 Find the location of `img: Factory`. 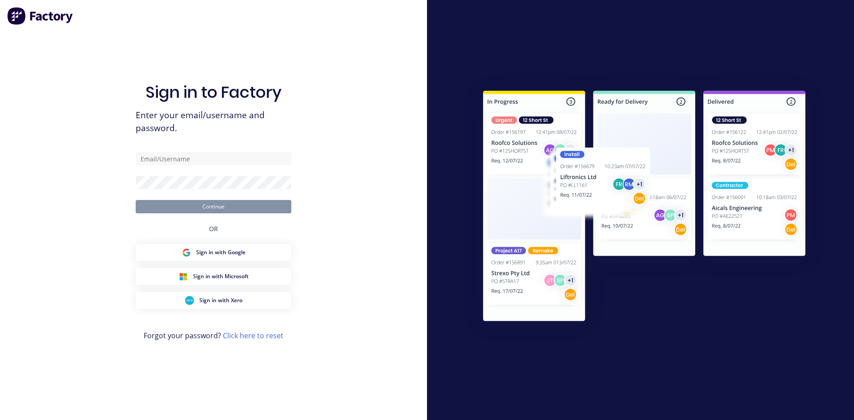

img: Factory is located at coordinates (40, 16).